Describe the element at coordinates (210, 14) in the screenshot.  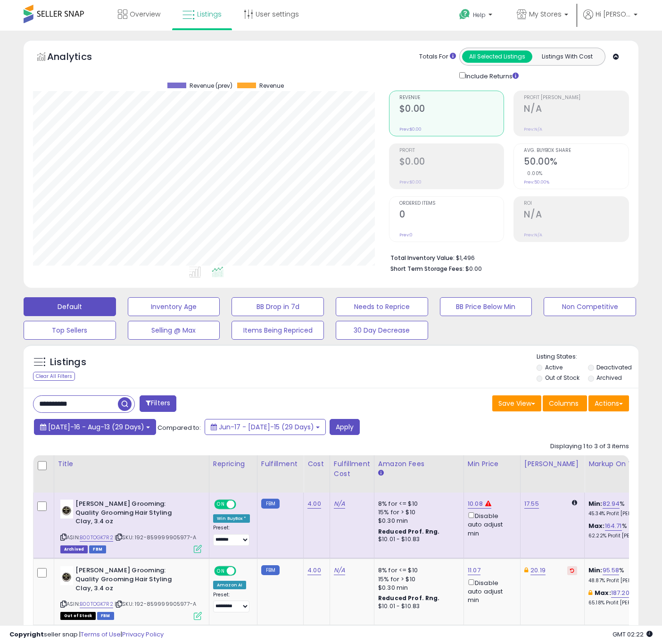
I see `span: Listings` at that location.